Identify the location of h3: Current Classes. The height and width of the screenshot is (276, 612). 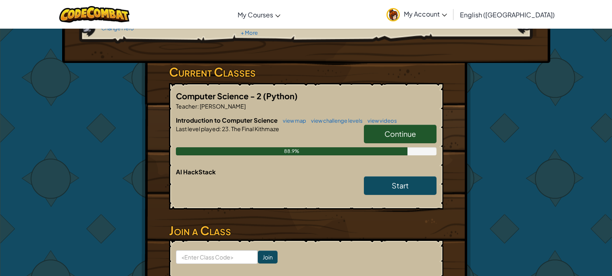
(306, 72).